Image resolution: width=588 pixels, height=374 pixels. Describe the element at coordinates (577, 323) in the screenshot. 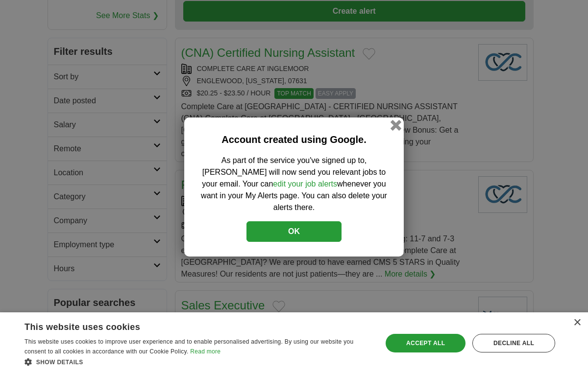

I see `div: Close` at that location.